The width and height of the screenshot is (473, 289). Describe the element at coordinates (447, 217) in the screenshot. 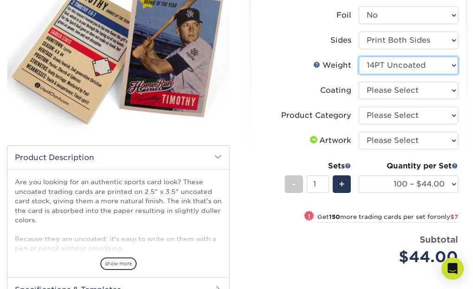

I see `span: only` at that location.